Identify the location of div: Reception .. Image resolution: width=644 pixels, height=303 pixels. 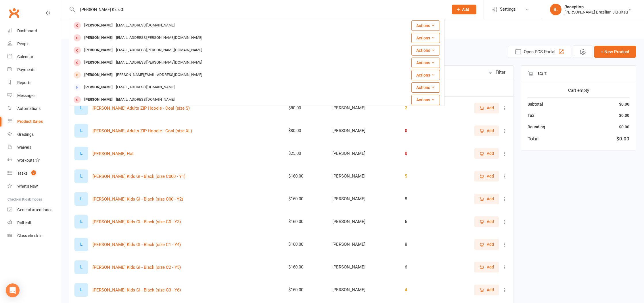
(596, 6).